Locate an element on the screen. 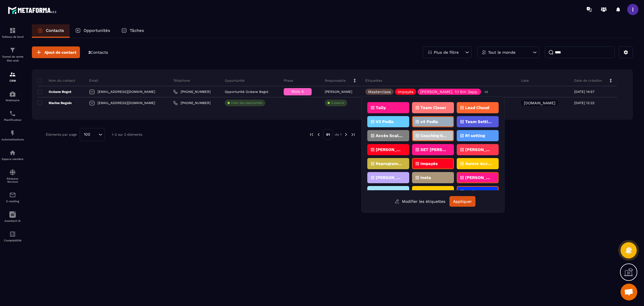  input: Search for option is located at coordinates (94, 134).